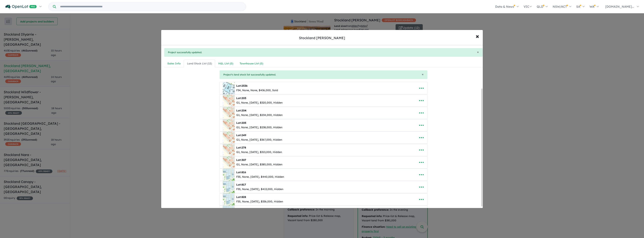 The width and height of the screenshot is (644, 238). What do you see at coordinates (244, 135) in the screenshot?
I see `span: 249` at bounding box center [244, 135].